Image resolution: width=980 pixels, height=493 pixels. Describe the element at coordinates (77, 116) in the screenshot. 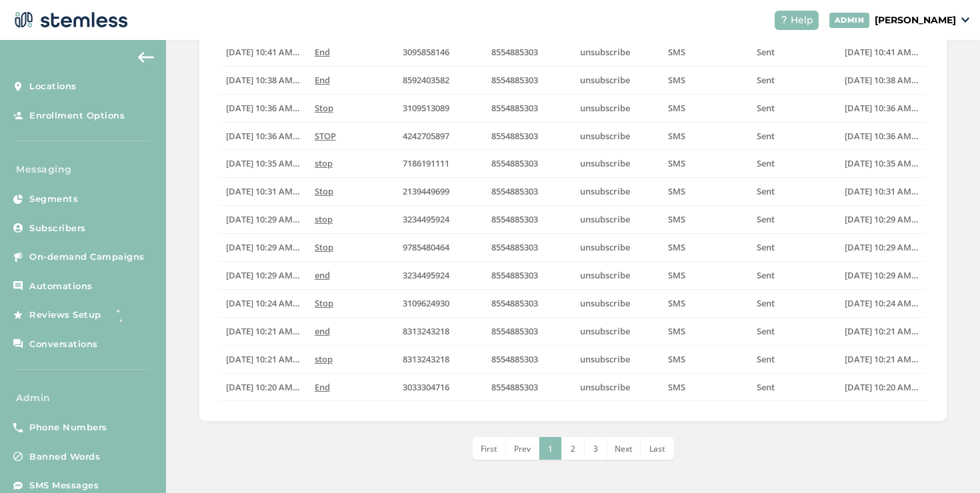

I see `span: Enrollment Options` at that location.